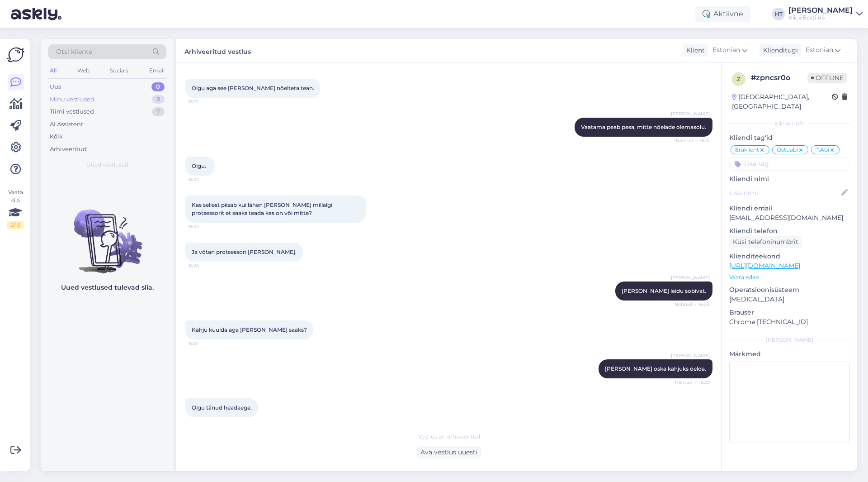 This screenshot has width=868, height=482. I want to click on p: Kliendi tag'id, so click(789, 137).